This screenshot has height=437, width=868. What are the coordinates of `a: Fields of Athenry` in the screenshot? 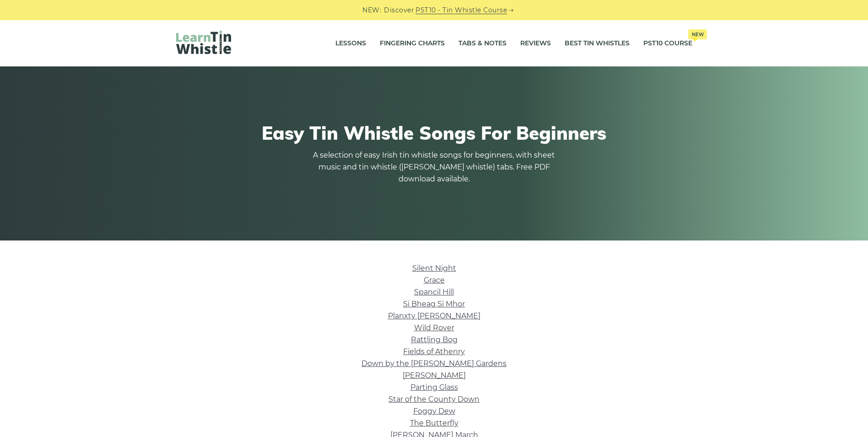 It's located at (434, 351).